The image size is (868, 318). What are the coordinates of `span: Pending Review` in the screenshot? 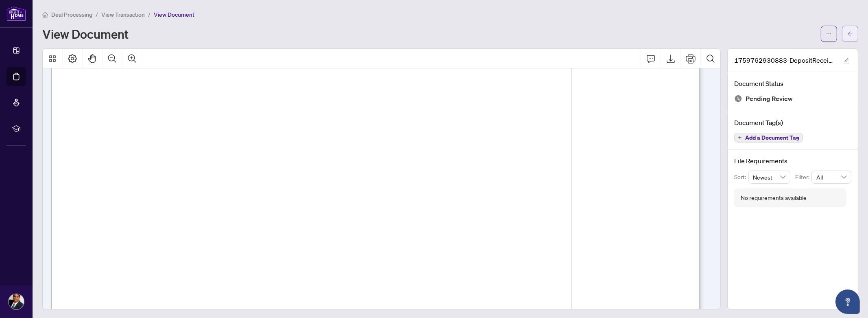 It's located at (769, 98).